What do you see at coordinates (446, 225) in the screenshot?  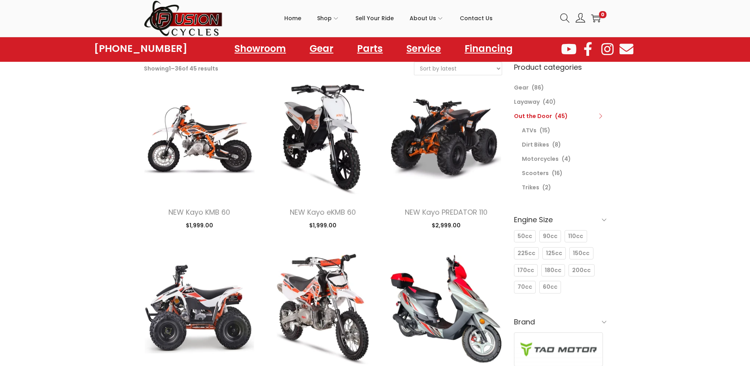 I see `span: 2,999.00` at bounding box center [446, 225].